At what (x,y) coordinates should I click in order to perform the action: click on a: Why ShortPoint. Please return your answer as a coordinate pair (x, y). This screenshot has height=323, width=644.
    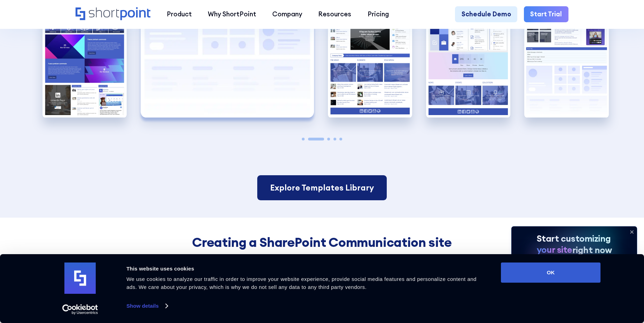
    Looking at the image, I should click on (232, 14).